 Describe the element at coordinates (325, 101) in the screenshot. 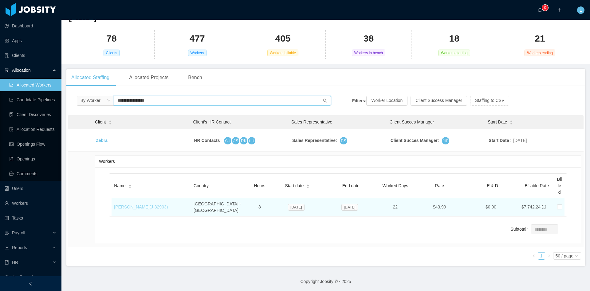

I see `i: icon: search` at that location.